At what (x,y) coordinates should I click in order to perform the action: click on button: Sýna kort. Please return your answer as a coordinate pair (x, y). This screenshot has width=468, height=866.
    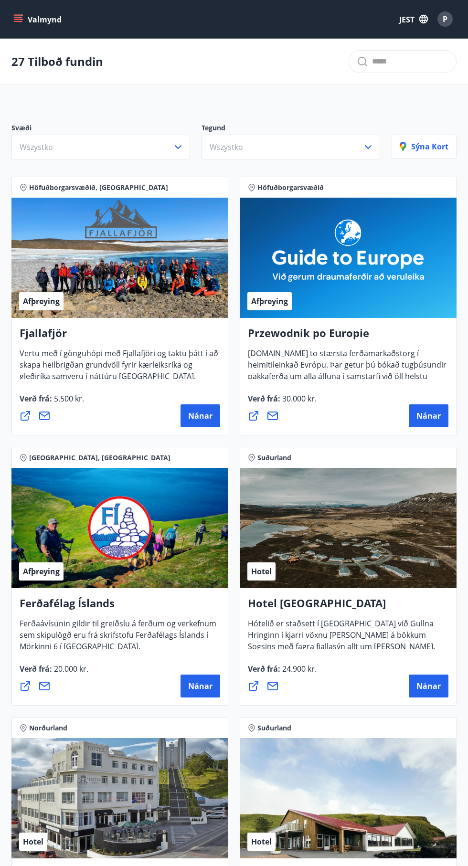
    Looking at the image, I should click on (424, 147).